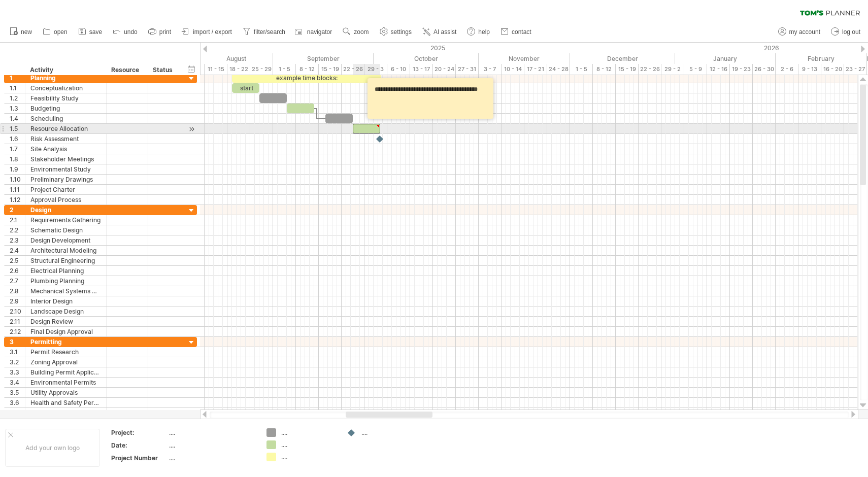 The image size is (868, 477). Describe the element at coordinates (726, 58) in the screenshot. I see `div: January 2026` at that location.